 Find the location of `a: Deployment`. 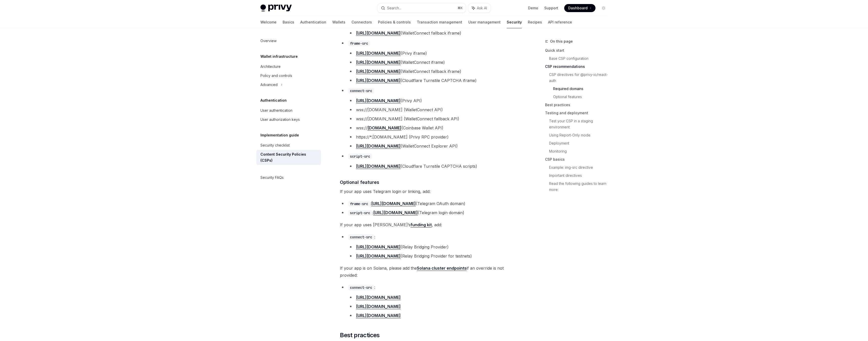

a: Deployment is located at coordinates (580, 143).